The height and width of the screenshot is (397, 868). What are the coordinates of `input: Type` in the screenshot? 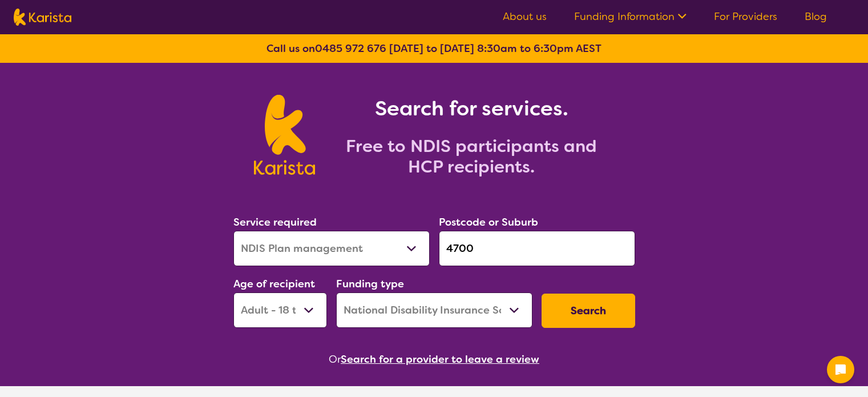 It's located at (537, 248).